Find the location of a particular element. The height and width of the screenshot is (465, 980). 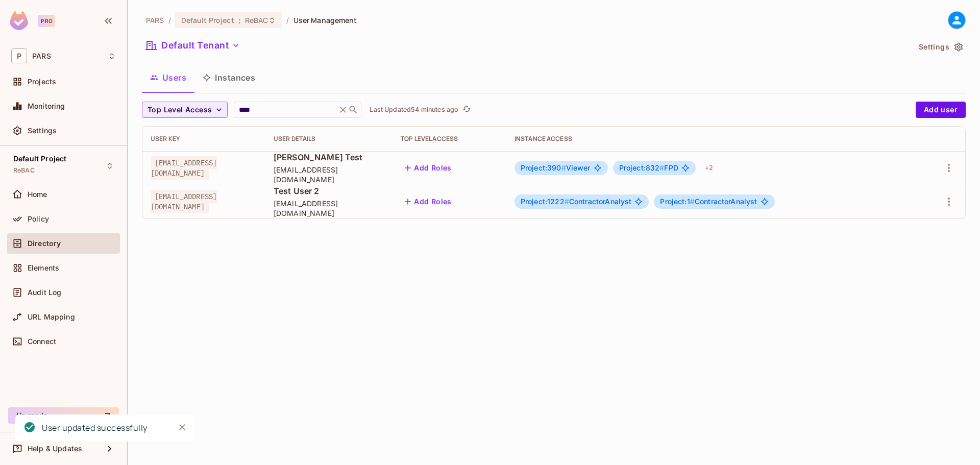

span: Projects is located at coordinates (42, 81).